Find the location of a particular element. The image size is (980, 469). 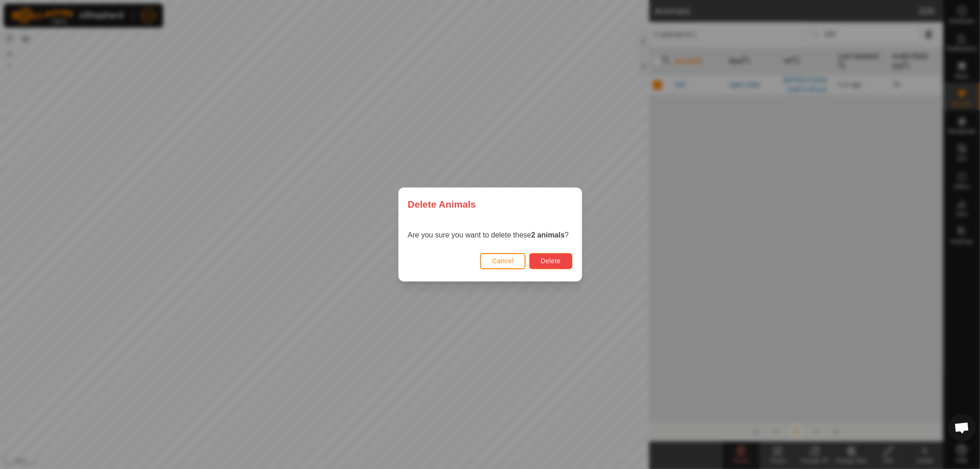

div: Delete Animals is located at coordinates (490, 204).